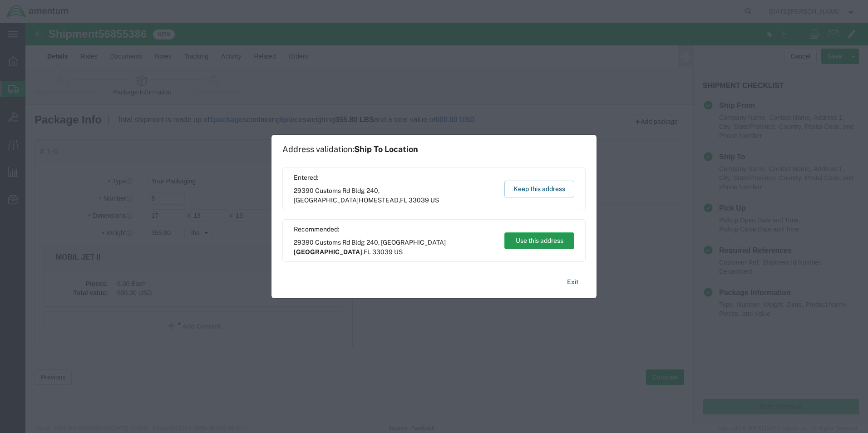 The width and height of the screenshot is (868, 433). What do you see at coordinates (379, 200) in the screenshot?
I see `span: HOMESTEAD` at bounding box center [379, 200].